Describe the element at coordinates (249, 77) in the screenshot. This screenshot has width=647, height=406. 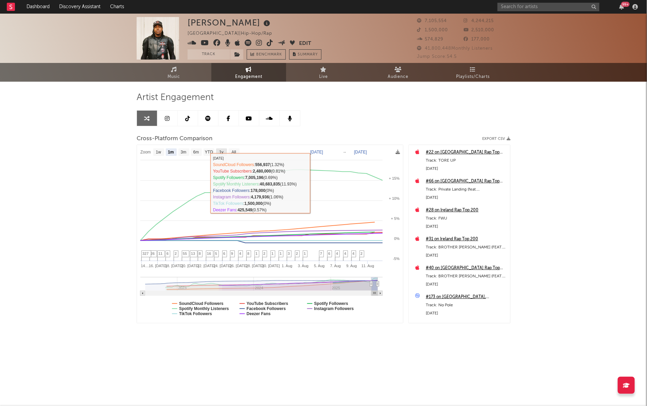
I see `span: Engagement` at that location.